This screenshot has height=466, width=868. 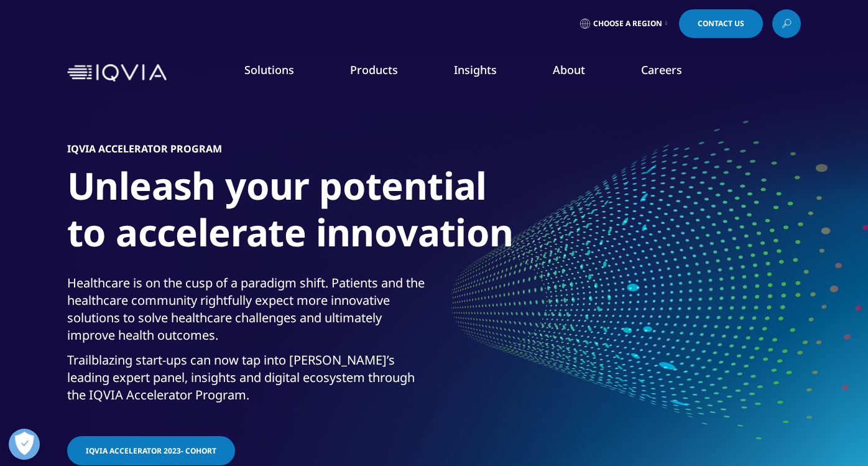 What do you see at coordinates (720, 24) in the screenshot?
I see `a: Contact Us` at bounding box center [720, 24].